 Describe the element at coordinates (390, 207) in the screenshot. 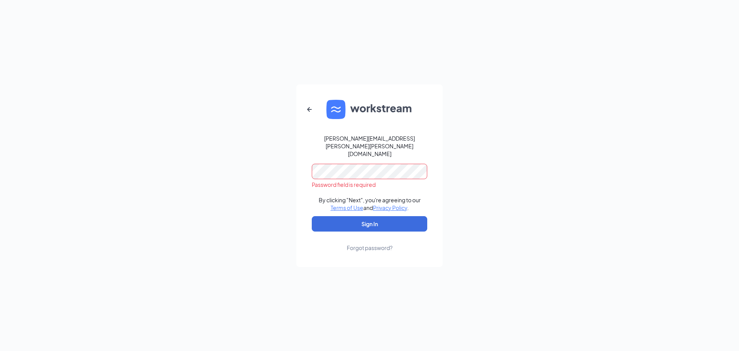

I see `a: Privacy Policy` at that location.